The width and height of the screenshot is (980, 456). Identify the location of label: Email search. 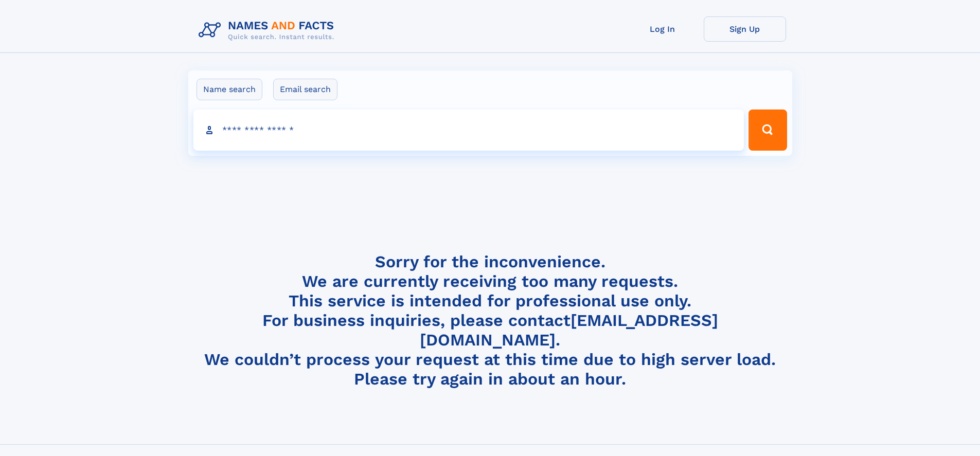
(305, 89).